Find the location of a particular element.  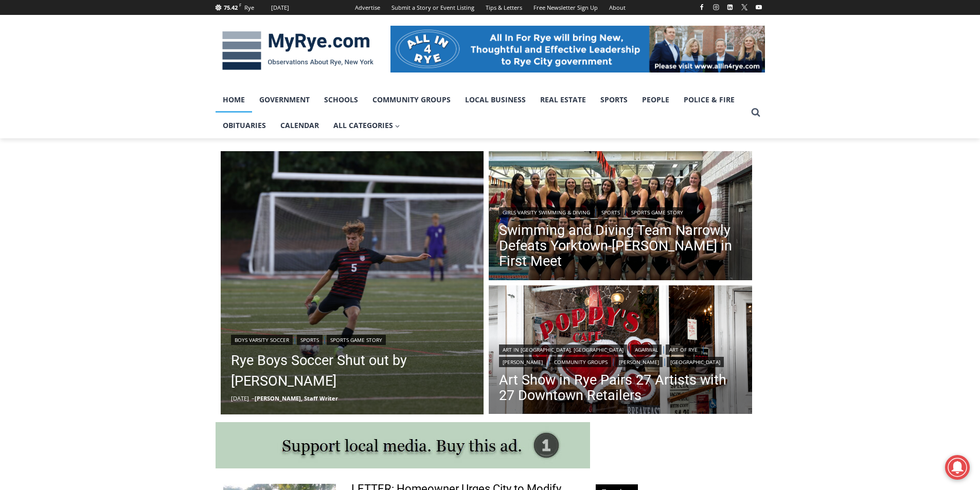

div: Rye is located at coordinates (249, 8).